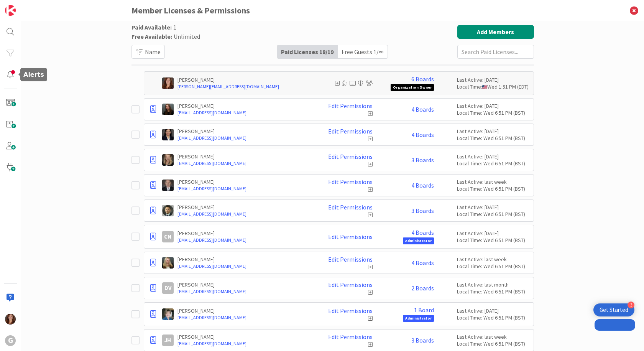  What do you see at coordinates (494, 285) in the screenshot?
I see `div: Last Active: last month` at bounding box center [494, 285].